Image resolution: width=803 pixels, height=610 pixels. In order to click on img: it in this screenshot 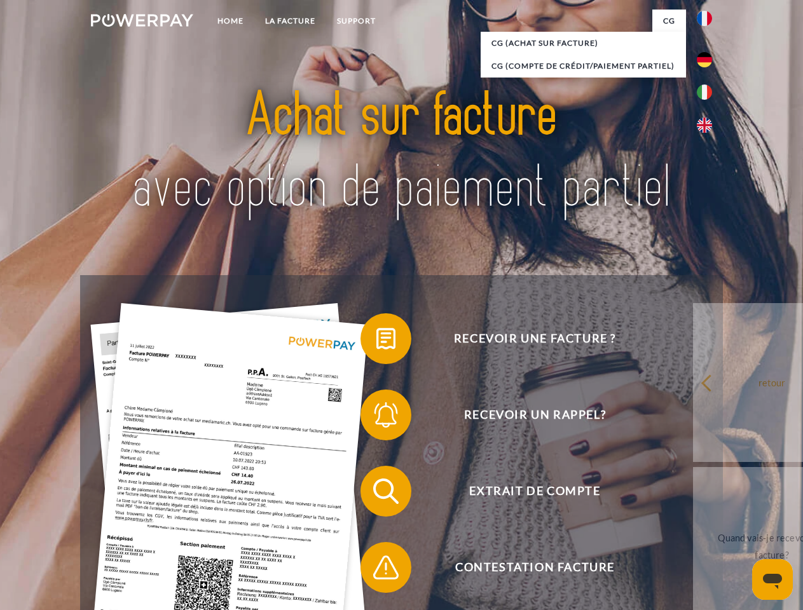, I will do `click(705, 92)`.